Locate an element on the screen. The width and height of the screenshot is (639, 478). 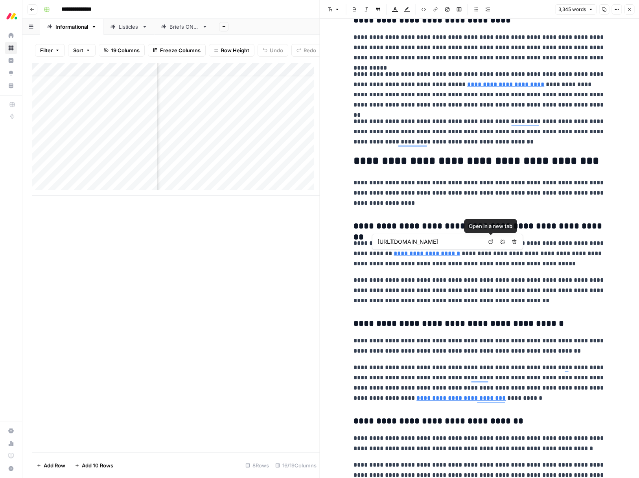
a: Browse is located at coordinates (11, 48).